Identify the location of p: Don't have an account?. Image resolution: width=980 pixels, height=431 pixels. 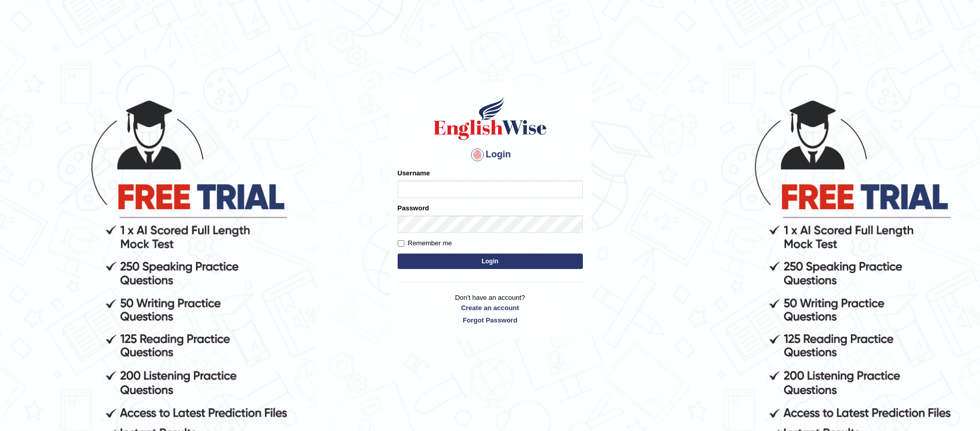
(490, 309).